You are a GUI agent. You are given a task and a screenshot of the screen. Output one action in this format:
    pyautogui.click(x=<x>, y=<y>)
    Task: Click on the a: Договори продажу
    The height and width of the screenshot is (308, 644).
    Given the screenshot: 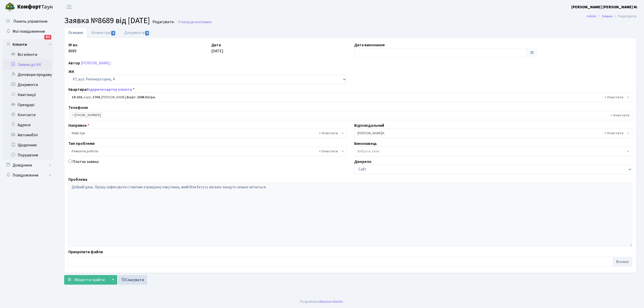 What is the action you would take?
    pyautogui.click(x=28, y=75)
    